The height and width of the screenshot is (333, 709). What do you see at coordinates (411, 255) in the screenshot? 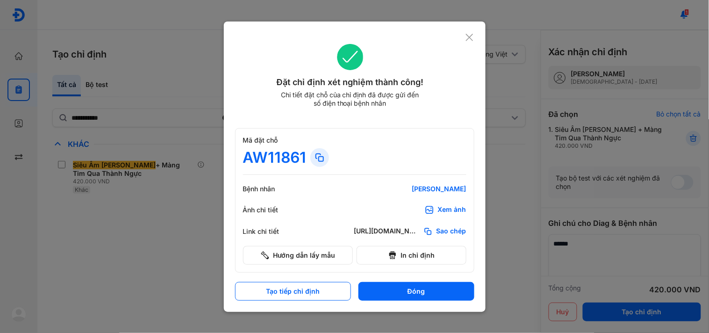
I see `button: In chỉ định` at bounding box center [411, 255].